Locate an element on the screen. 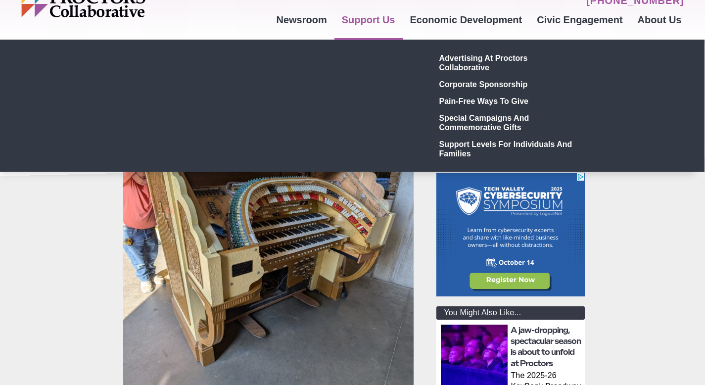 Image resolution: width=705 pixels, height=385 pixels. a: Corporate Sponsorship is located at coordinates (508, 84).